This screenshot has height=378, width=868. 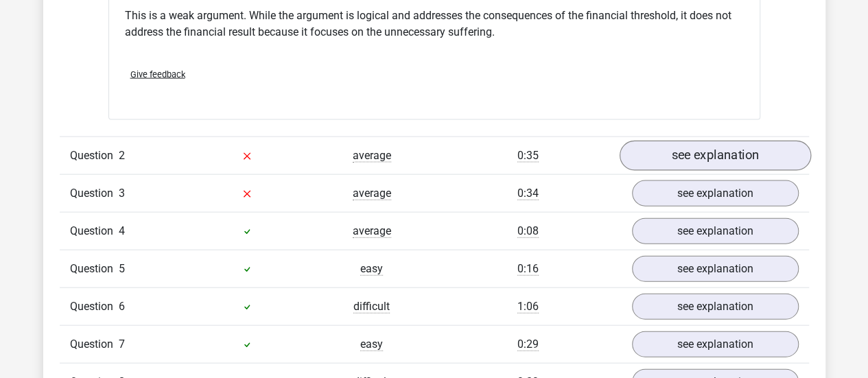 What do you see at coordinates (122, 344) in the screenshot?
I see `span: 7` at bounding box center [122, 344].